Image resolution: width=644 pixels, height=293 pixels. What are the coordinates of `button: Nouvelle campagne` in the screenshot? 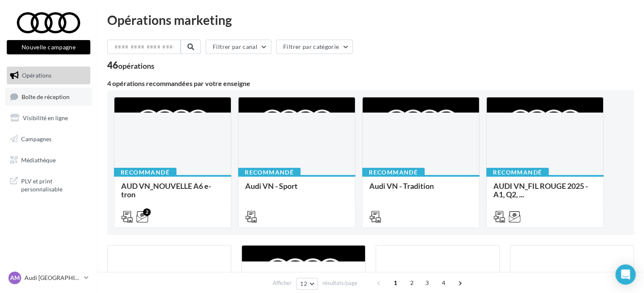 It's located at (48, 47).